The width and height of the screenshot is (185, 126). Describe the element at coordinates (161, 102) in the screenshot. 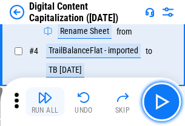

I see `img: Main button` at that location.